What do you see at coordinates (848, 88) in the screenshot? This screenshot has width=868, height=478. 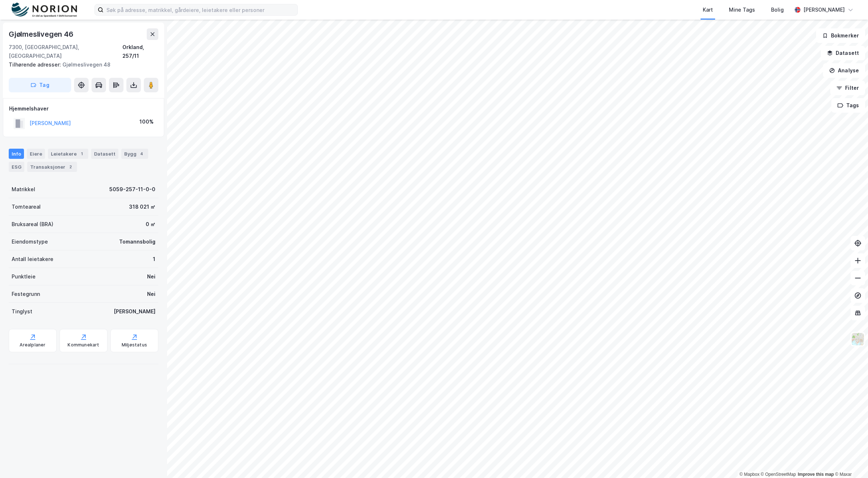 I see `button: Filter` at bounding box center [848, 88].